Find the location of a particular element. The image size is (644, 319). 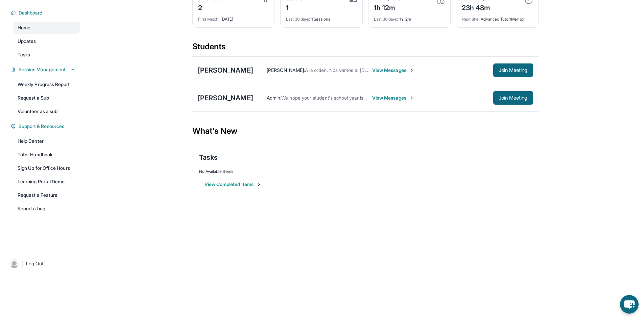

a: Updates is located at coordinates (47, 41).